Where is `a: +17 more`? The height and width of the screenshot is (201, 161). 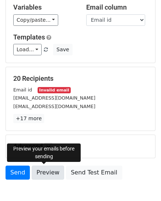 a: +17 more is located at coordinates (29, 118).